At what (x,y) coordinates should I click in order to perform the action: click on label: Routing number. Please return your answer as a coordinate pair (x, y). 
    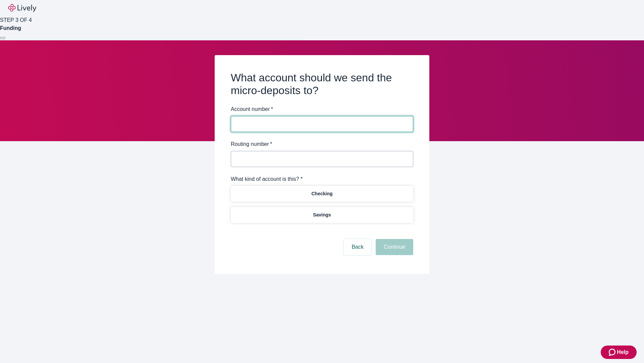
    Looking at the image, I should click on (252, 144).